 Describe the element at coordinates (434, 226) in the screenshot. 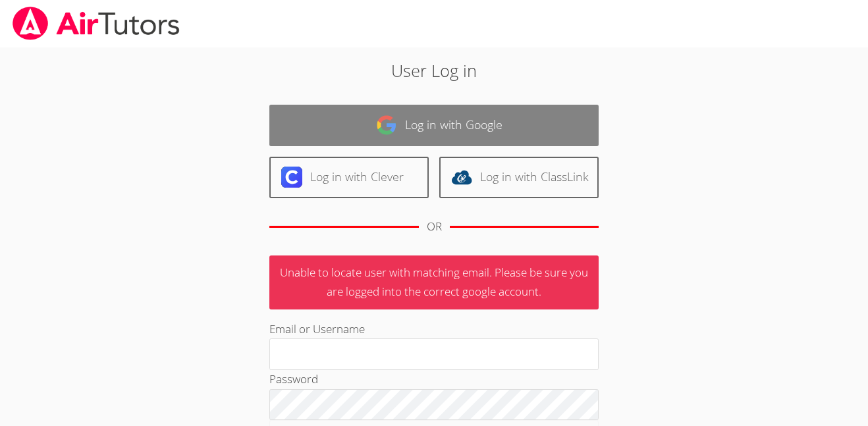

I see `div: OR` at that location.